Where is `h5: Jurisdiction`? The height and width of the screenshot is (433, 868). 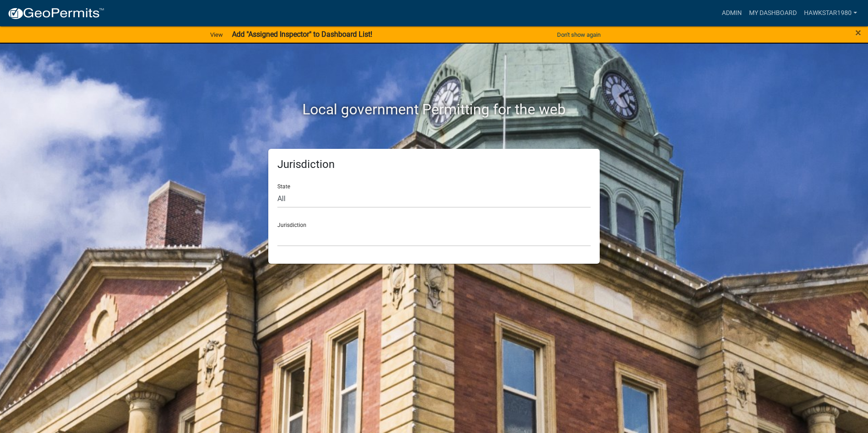 h5: Jurisdiction is located at coordinates (434, 164).